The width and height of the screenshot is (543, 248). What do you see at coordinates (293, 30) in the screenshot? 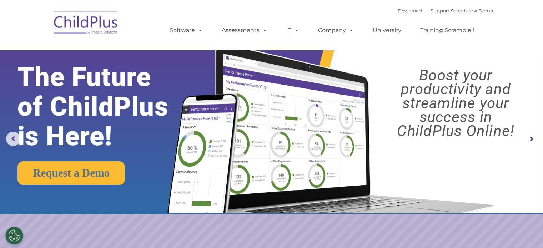
I see `a: IT` at bounding box center [293, 30].